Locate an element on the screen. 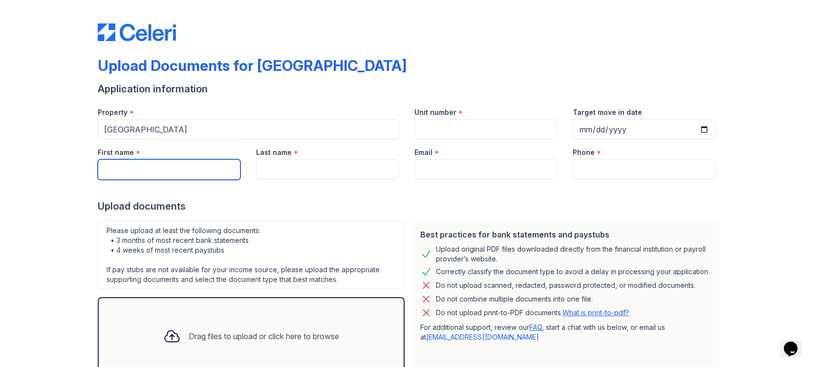  label: First name is located at coordinates (116, 152).